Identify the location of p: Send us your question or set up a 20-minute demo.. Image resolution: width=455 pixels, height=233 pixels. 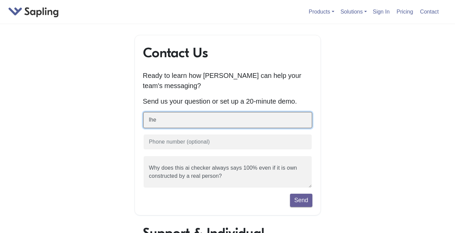
(228, 101).